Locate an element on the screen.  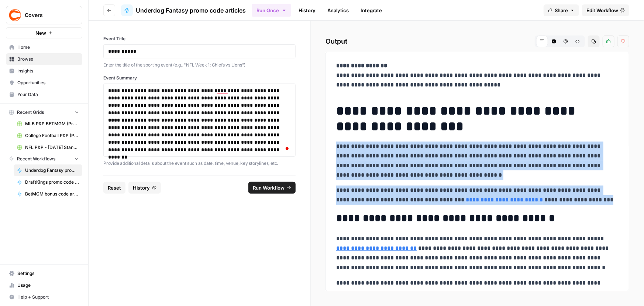
label: Event Summary is located at coordinates (199, 78).